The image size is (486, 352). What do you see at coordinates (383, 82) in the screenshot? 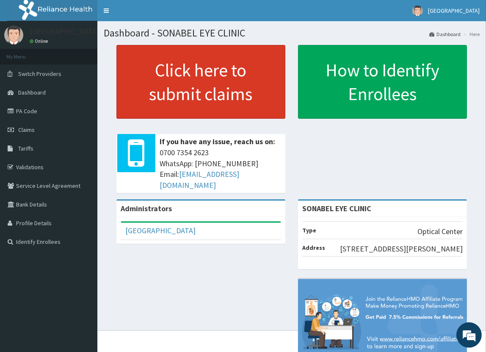
I see `a: How to Identify Enrollees` at bounding box center [383, 82].